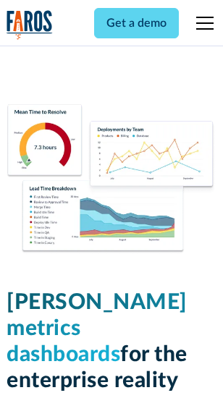  I want to click on div: menu, so click(202, 23).